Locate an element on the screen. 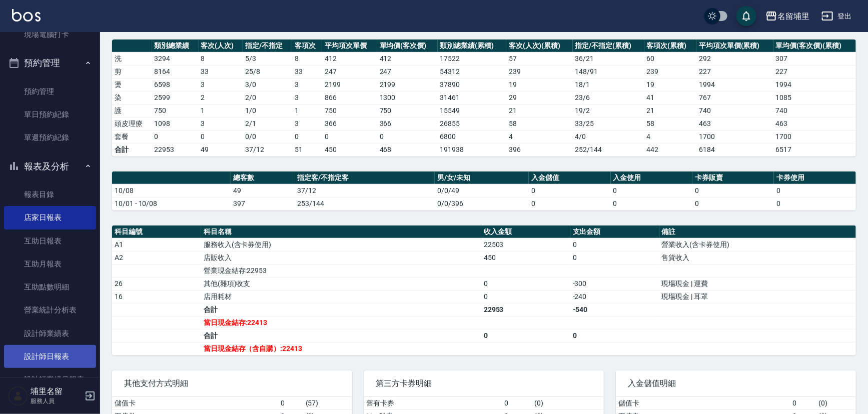 The height and width of the screenshot is (414, 868). button: 報表及分析 is located at coordinates (50, 166).